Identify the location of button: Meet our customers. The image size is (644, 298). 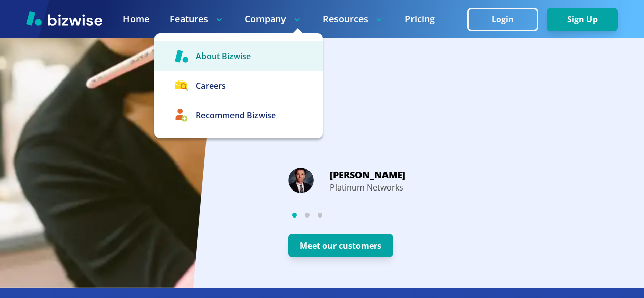
(341, 246).